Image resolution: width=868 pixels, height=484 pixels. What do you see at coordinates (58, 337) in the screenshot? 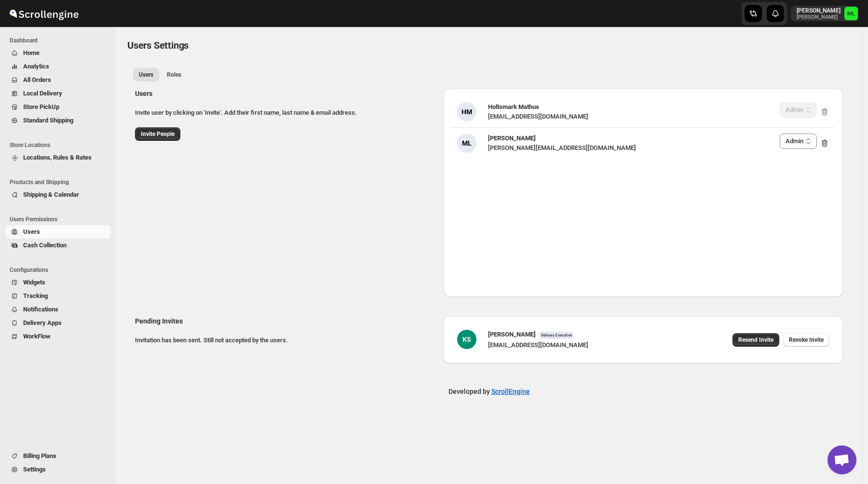
I see `button: WorkFlow` at bounding box center [58, 337].